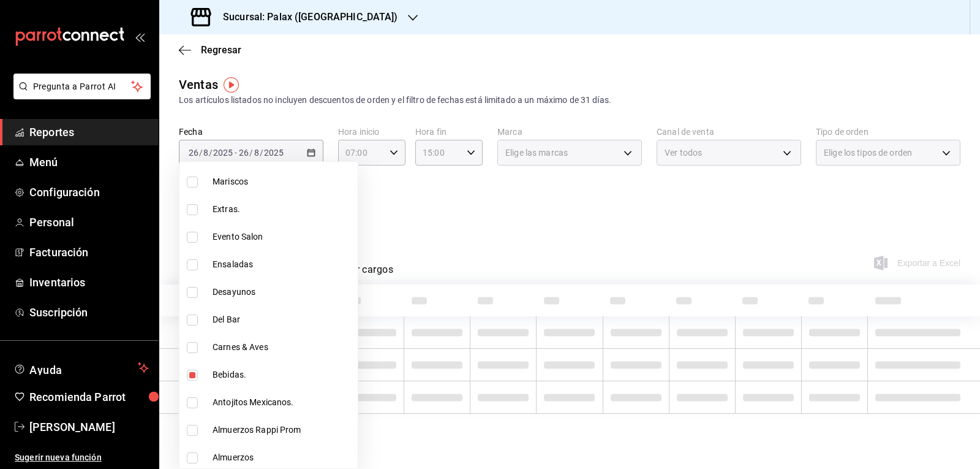 The width and height of the screenshot is (980, 469). I want to click on span: Del Bar, so click(282, 319).